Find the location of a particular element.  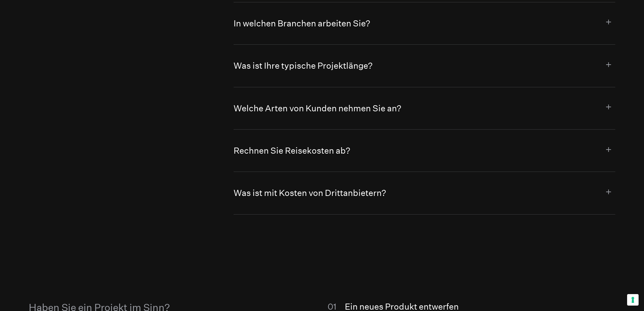

button: Was ist Ihre typische Projektlänge? is located at coordinates (424, 66).